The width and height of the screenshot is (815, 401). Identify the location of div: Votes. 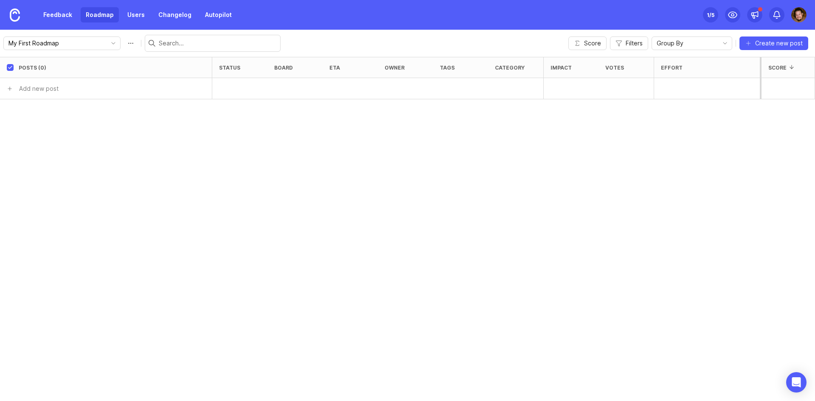
(614, 67).